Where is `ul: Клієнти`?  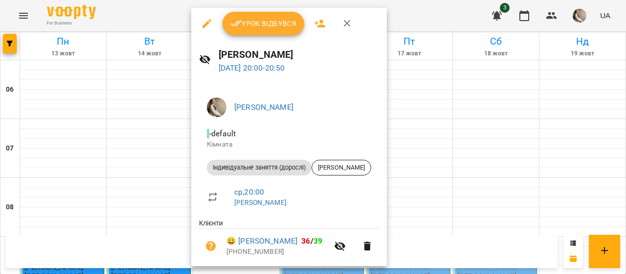
ul: Клієнти is located at coordinates (289, 242).